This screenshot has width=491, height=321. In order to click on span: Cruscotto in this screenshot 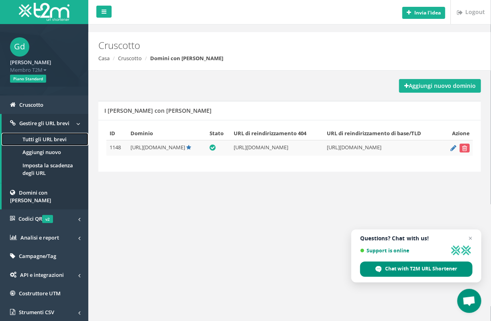, I will do `click(31, 105)`.